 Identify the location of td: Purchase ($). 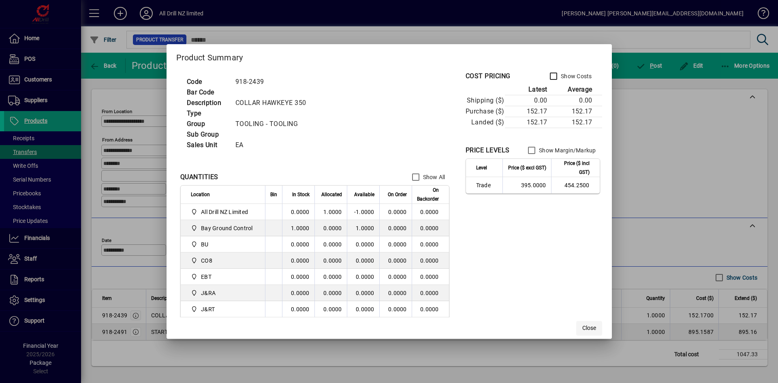
(485, 111).